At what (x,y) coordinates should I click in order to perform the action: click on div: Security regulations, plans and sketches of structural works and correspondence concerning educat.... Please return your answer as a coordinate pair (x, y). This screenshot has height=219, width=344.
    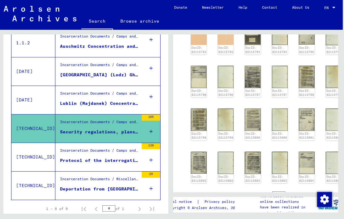
    Looking at the image, I should click on (99, 132).